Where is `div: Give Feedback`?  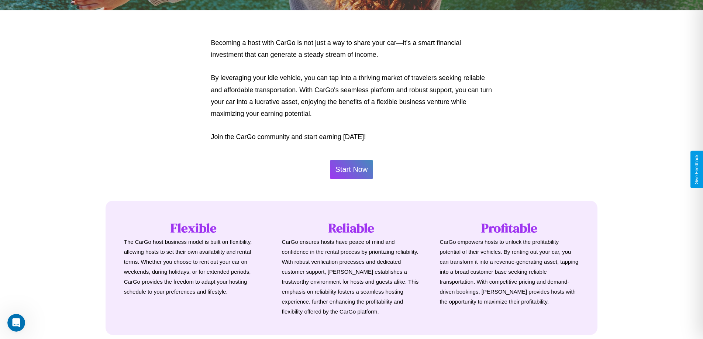
div: Give Feedback is located at coordinates (697, 169).